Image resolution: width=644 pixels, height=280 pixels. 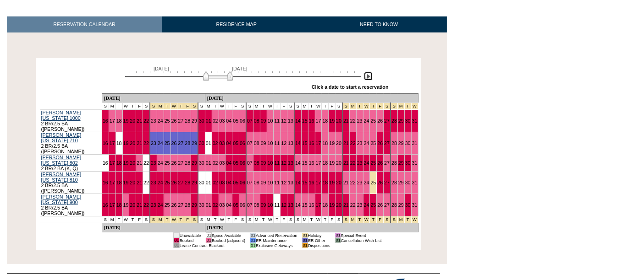 I want to click on img: Previous, so click(x=118, y=76).